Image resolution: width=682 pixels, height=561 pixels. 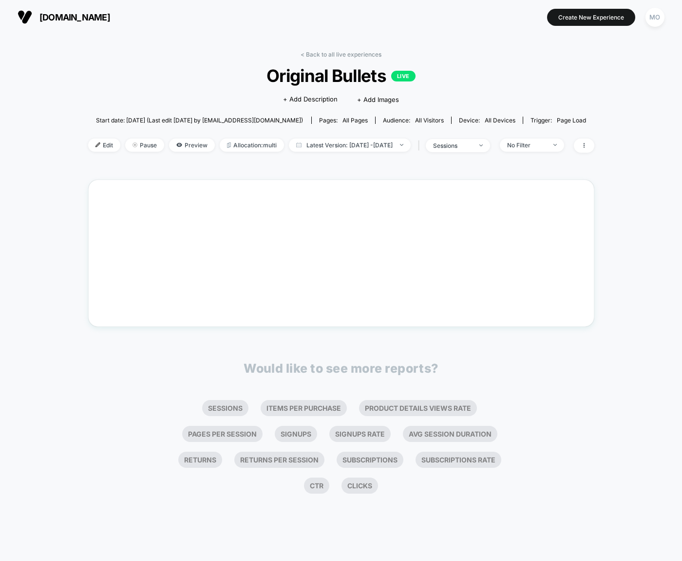 I want to click on span: Pause, so click(x=145, y=145).